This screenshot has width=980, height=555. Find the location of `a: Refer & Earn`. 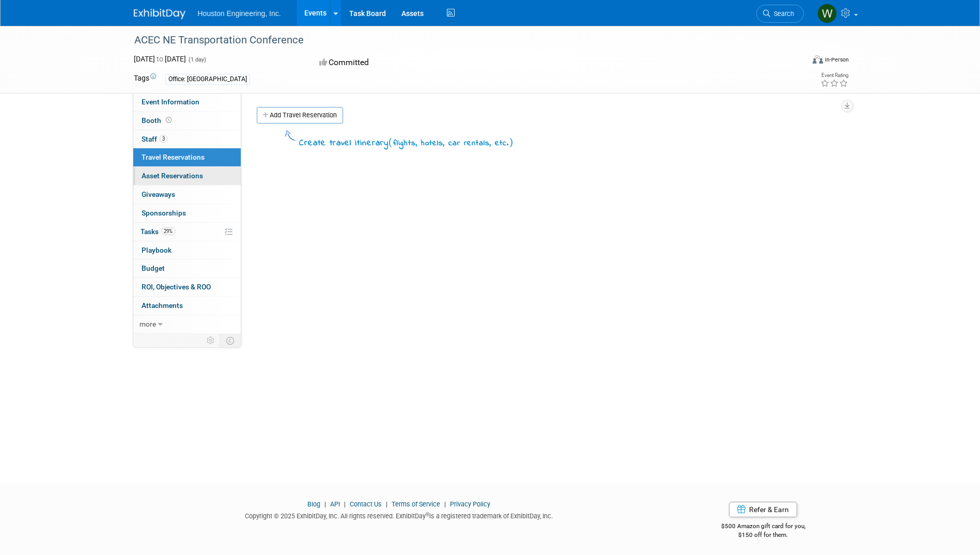

a: Refer & Earn is located at coordinates (763, 509).